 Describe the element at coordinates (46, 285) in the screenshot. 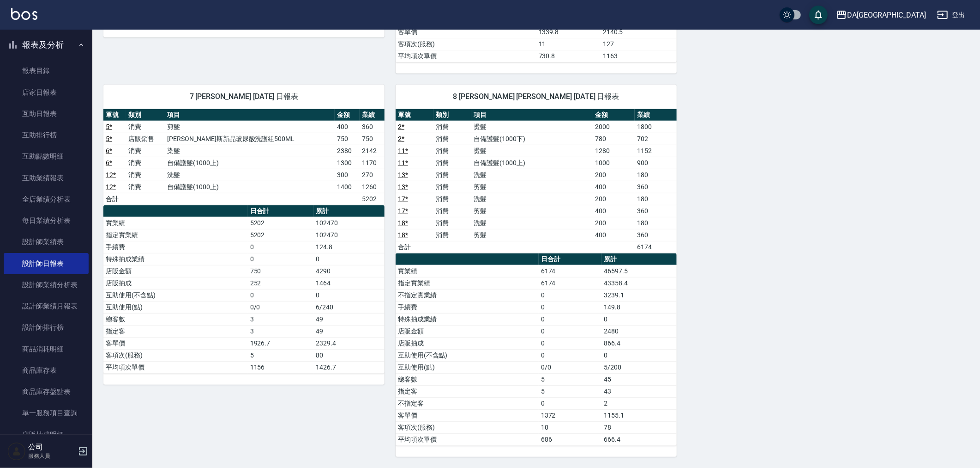

I see `a: 設計師業績分析表` at that location.